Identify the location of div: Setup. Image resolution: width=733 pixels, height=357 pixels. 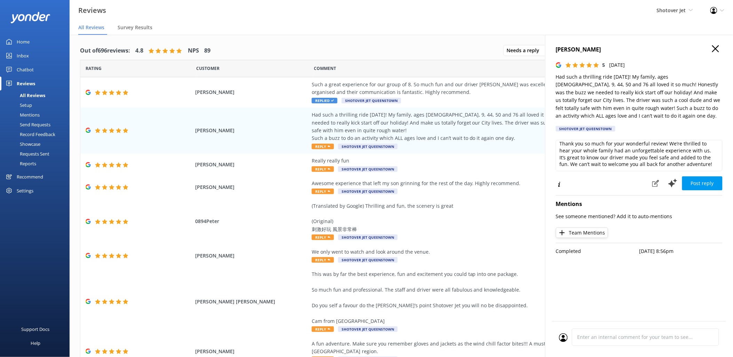
(18, 105).